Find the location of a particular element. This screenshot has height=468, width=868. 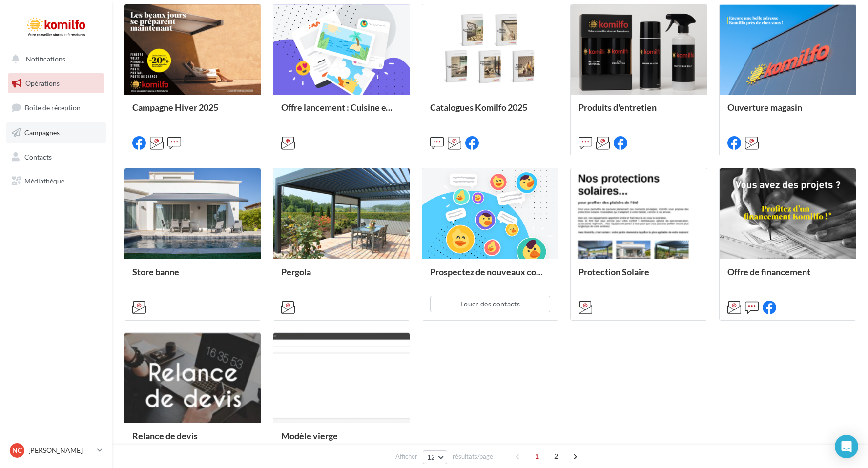

div: Modèle vierge is located at coordinates (341, 441).